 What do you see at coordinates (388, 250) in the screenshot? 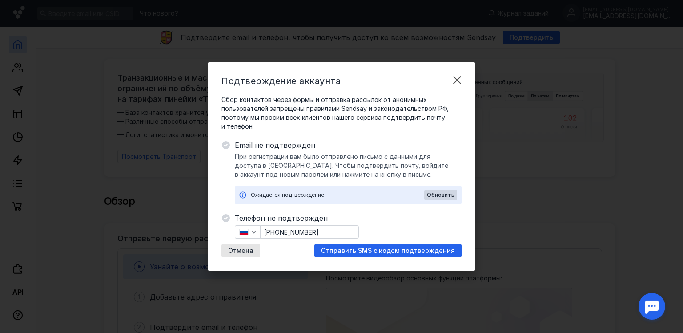
I see `button: Отправить SMS с кодом подтверждения` at bounding box center [388, 250].